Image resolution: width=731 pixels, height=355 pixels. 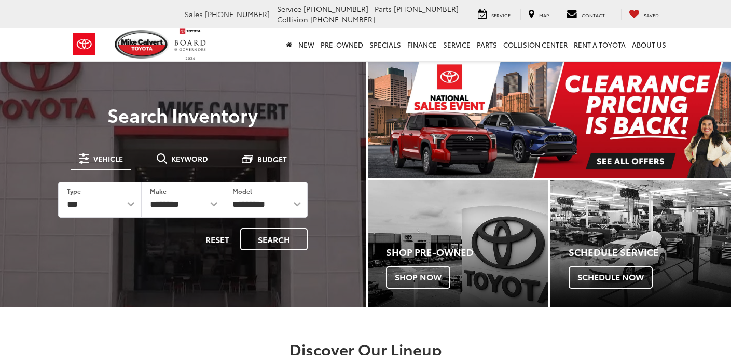 I want to click on label: Make, so click(x=158, y=191).